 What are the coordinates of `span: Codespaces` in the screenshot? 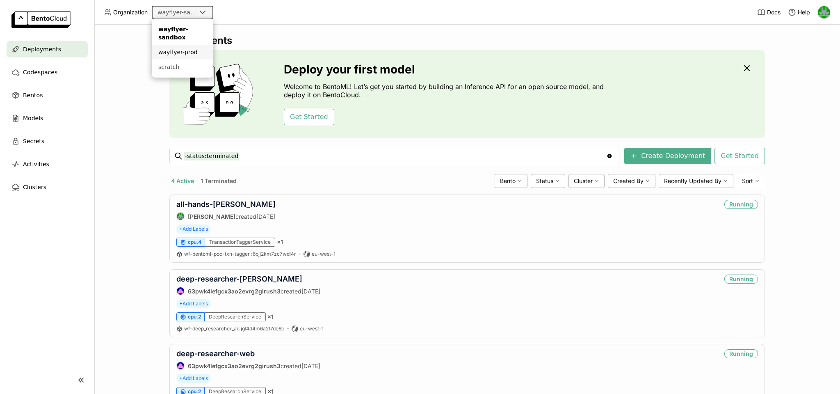 It's located at (40, 72).